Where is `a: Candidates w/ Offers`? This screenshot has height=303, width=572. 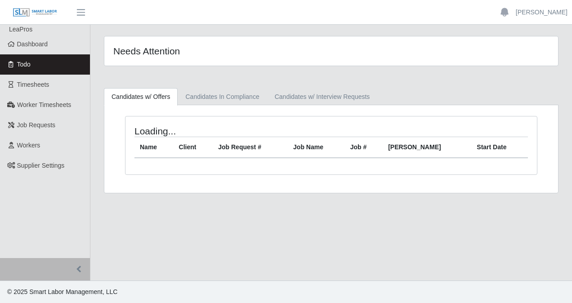
a: Candidates w/ Offers is located at coordinates (141, 97).